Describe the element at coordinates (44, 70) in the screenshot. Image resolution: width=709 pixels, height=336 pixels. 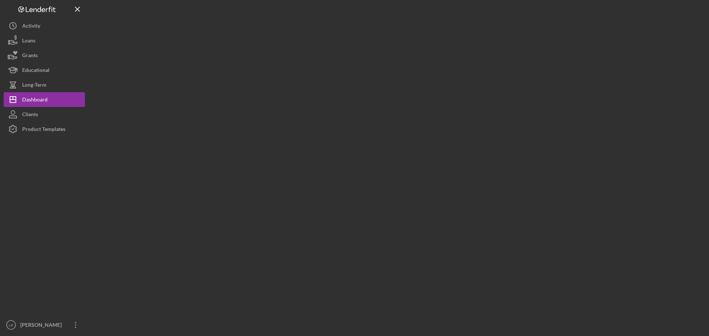
I see `a: Educational` at that location.